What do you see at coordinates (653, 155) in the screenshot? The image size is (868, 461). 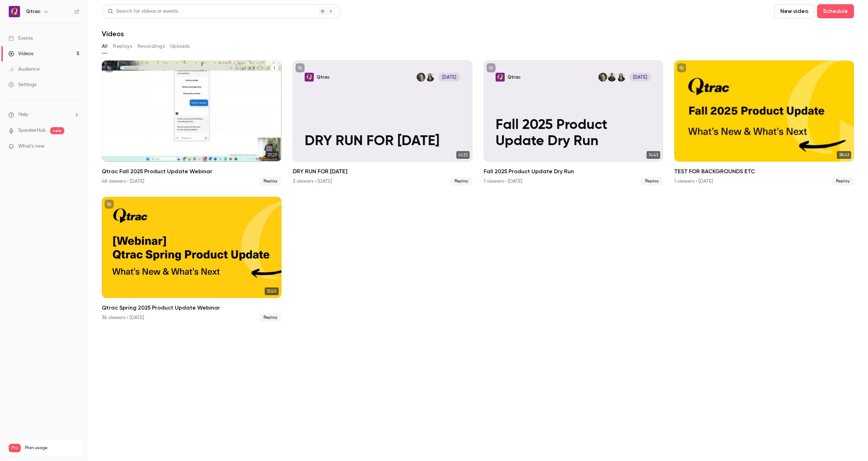 I see `span: 14:43` at bounding box center [653, 155].